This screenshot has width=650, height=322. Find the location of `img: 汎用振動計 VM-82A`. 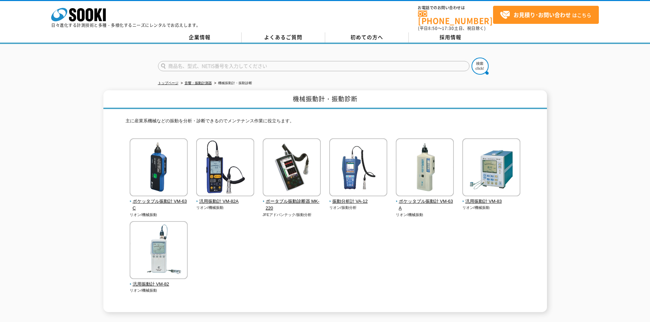

img: 汎用振動計 VM-82A is located at coordinates (225, 168).